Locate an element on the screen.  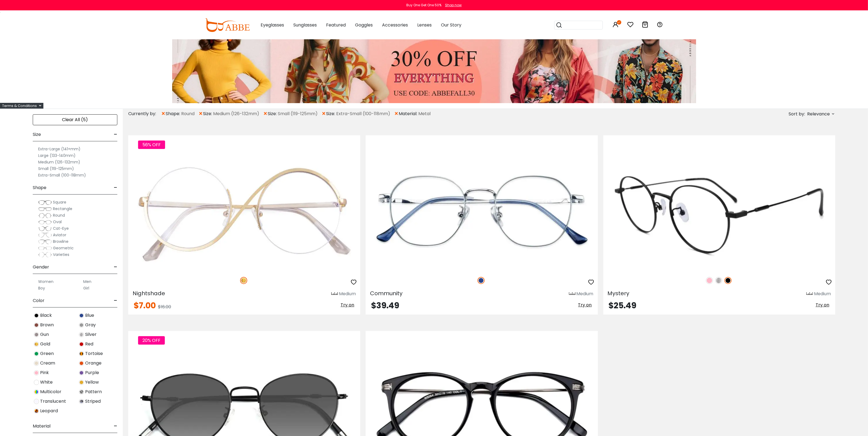
img: Yellow is located at coordinates (81, 382).